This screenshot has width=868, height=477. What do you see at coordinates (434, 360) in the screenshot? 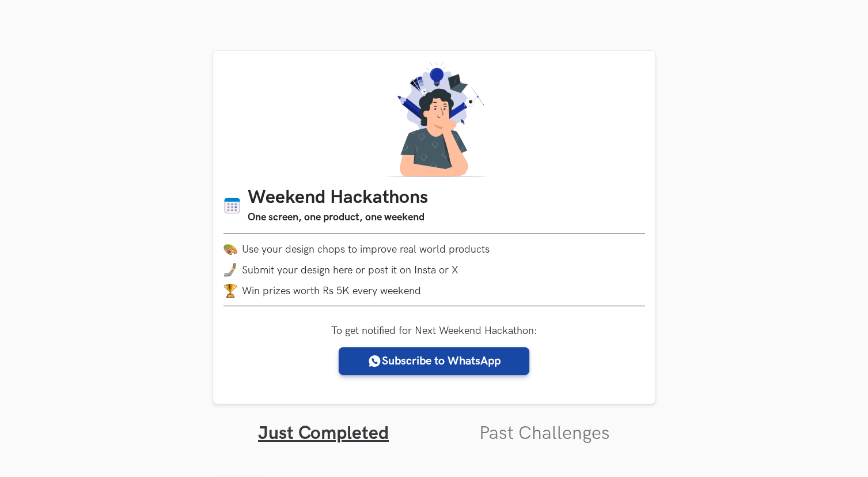
I see `a: Subscribe to WhatsApp` at bounding box center [434, 360].